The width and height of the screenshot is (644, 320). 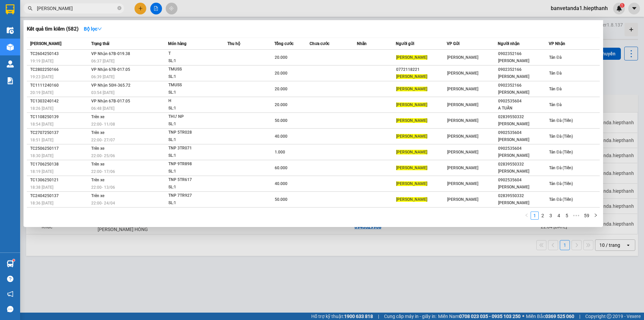 I want to click on span: VP Nhận, so click(x=556, y=44).